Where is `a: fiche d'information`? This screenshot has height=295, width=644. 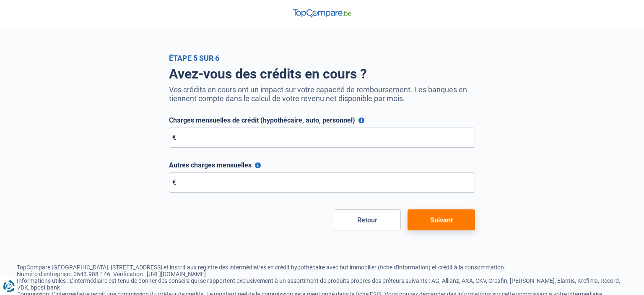 a: fiche d'information is located at coordinates (404, 267).